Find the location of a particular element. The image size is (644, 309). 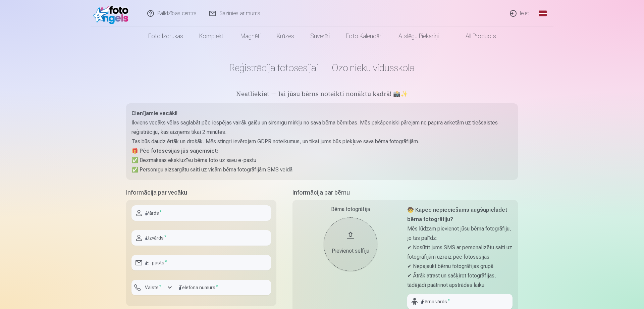

h1: Reģistrācija fotosesijai — Ozolnieku vidusskola is located at coordinates (322, 68).